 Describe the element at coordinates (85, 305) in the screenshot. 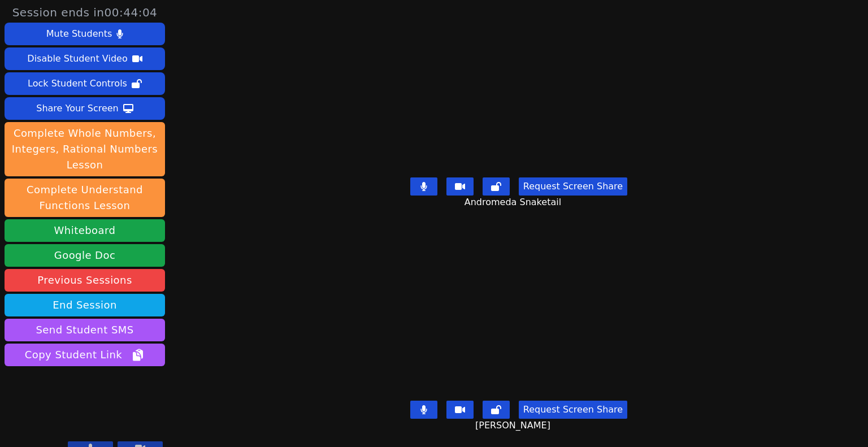

I see `button: End Session` at that location.